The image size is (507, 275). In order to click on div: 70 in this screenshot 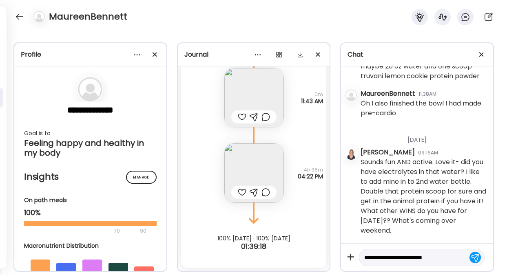, I will do `click(81, 231)`.